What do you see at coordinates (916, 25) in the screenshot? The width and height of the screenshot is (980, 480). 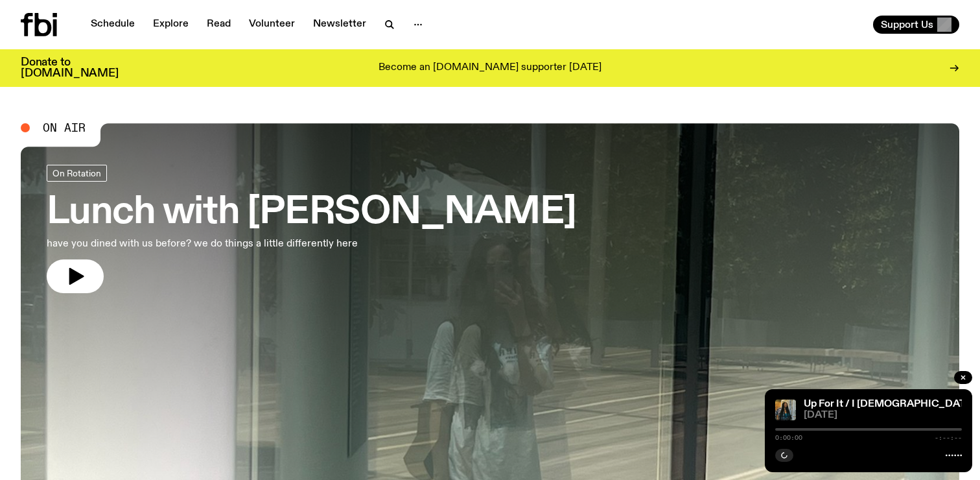 I see `button: Support Us` at bounding box center [916, 25].